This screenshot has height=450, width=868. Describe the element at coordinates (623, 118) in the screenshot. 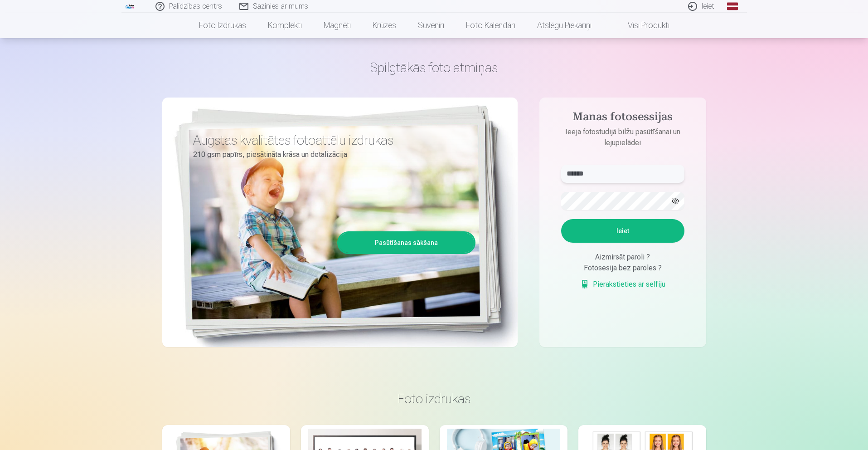

I see `h4: Manas fotosessijas` at that location.